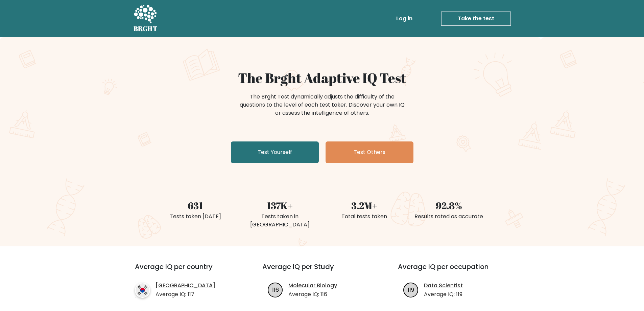 Image resolution: width=644 pixels, height=311 pixels. What do you see at coordinates (449, 217) in the screenshot?
I see `div: Results rated as accurate` at bounding box center [449, 217].